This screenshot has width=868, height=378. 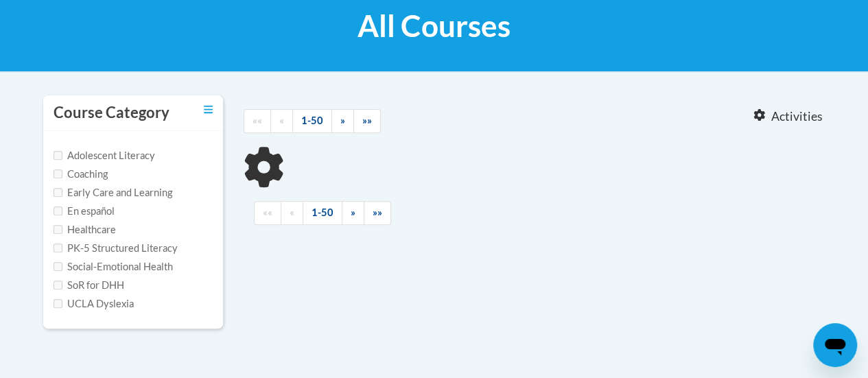 What do you see at coordinates (85, 230) in the screenshot?
I see `label: Healthcare` at bounding box center [85, 230].